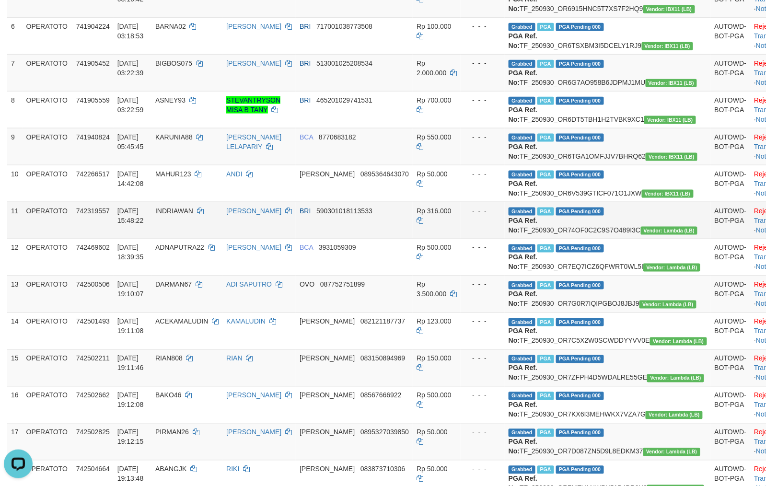 The width and height of the screenshot is (766, 486). I want to click on span: Rp 316.000, so click(434, 211).